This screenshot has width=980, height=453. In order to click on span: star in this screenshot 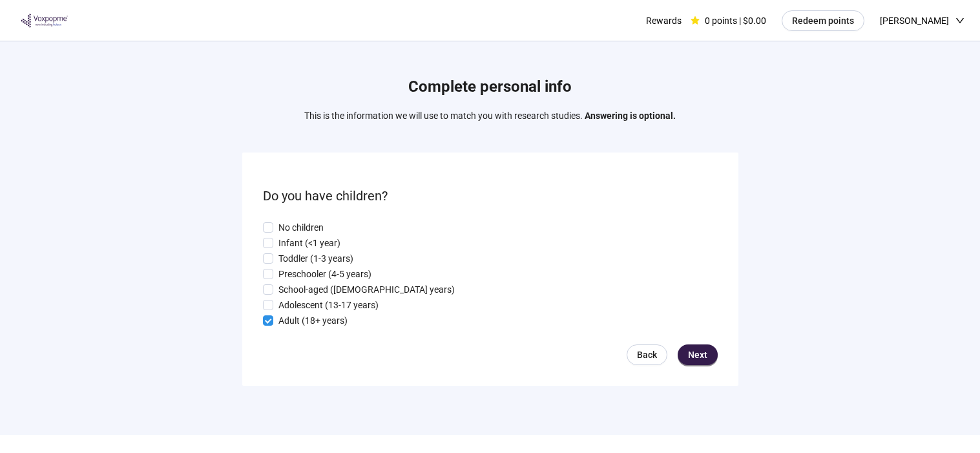, I will do `click(695, 21)`.